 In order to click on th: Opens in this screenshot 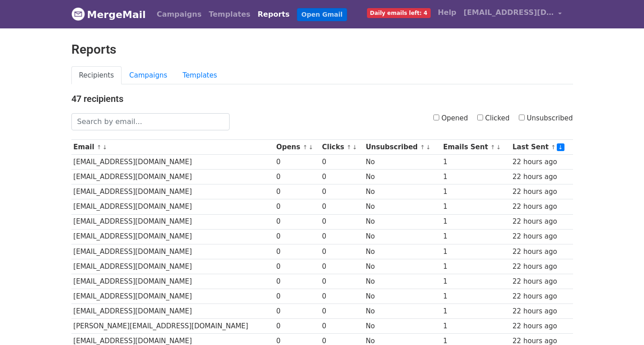, I will do `click(296, 147)`.